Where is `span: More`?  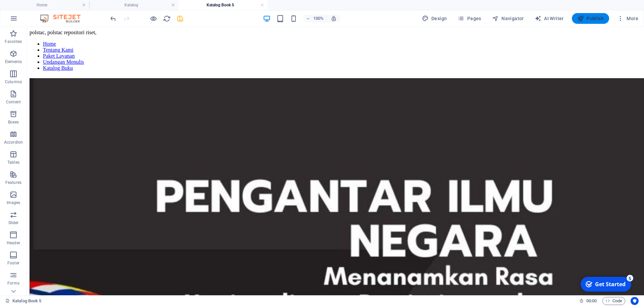
span: More is located at coordinates (627, 19).